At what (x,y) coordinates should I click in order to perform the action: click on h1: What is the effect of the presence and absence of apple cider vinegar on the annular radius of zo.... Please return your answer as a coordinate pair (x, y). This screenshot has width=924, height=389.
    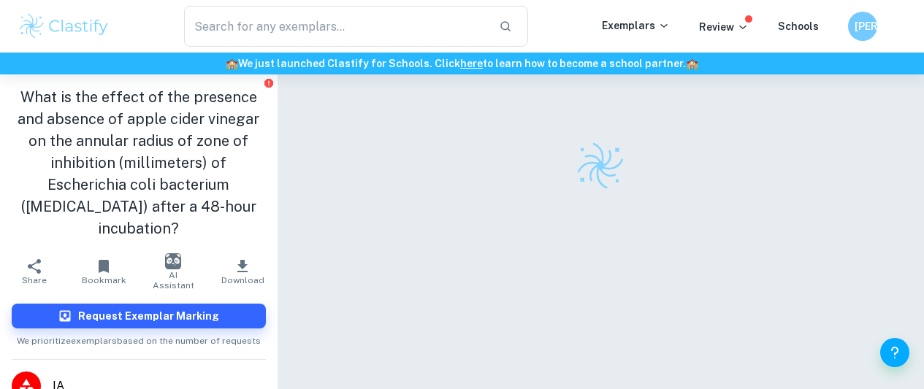
    Looking at the image, I should click on (139, 163).